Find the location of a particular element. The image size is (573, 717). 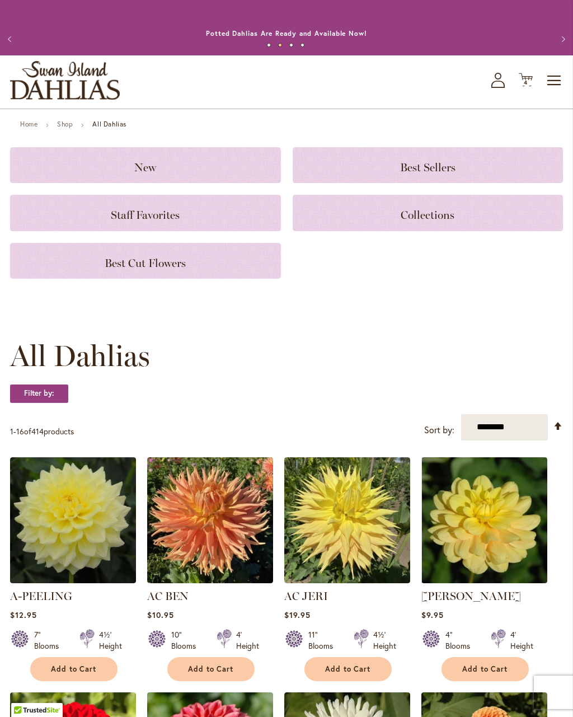

div: 7" Blooms is located at coordinates (50, 640).